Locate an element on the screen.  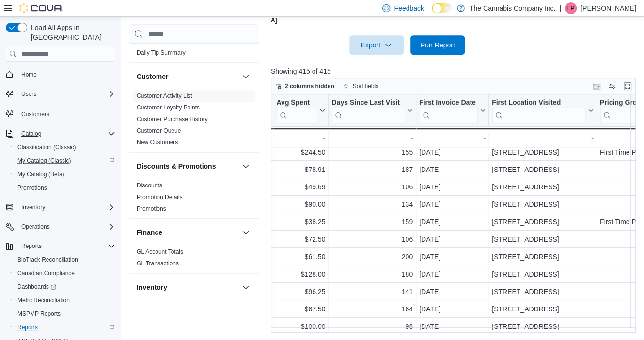
span: MSPMP Reports is located at coordinates (39, 314).